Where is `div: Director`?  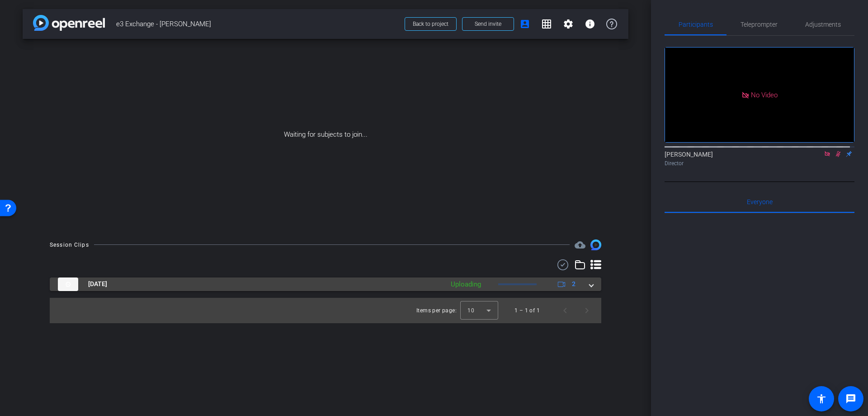 div: Director is located at coordinates (760, 164).